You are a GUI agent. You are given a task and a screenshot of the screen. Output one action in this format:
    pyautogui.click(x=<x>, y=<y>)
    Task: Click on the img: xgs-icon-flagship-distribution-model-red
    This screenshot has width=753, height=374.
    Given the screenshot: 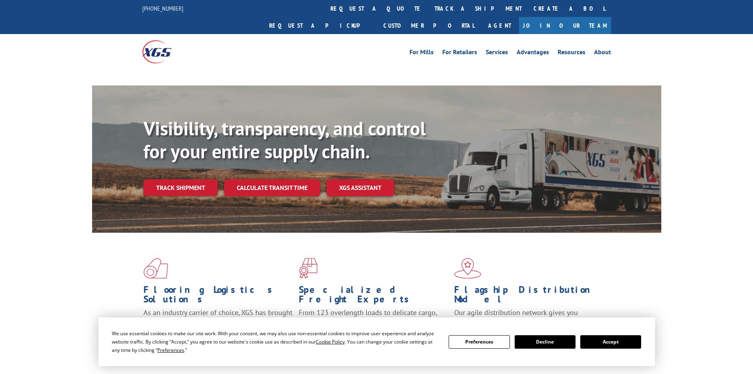 What is the action you would take?
    pyautogui.click(x=468, y=268)
    